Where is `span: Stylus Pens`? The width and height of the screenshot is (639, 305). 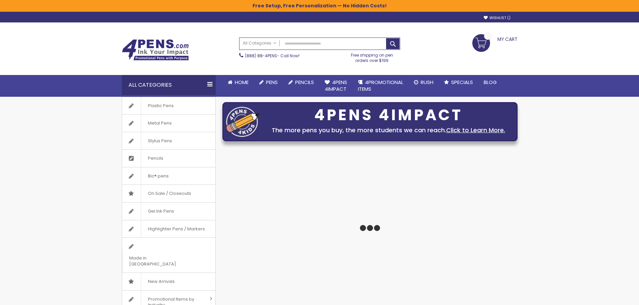
span: Stylus Pens is located at coordinates (160, 141).